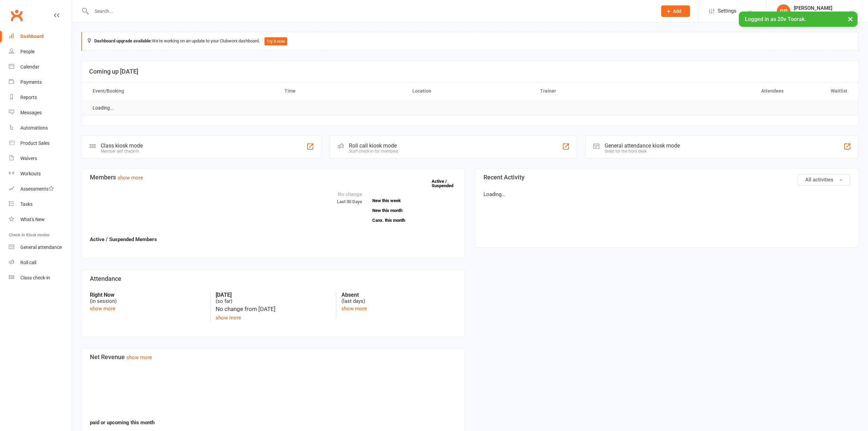 This screenshot has height=431, width=868. I want to click on div: People, so click(27, 51).